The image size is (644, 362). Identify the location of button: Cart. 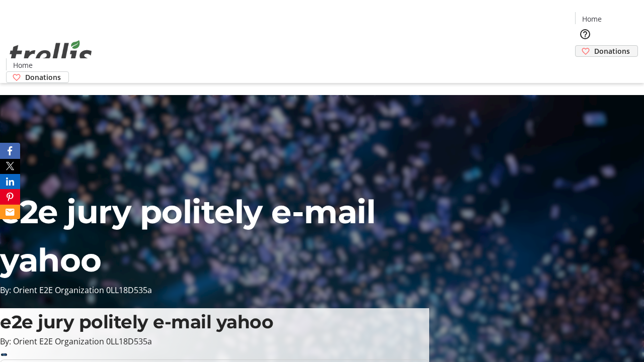
(585, 67).